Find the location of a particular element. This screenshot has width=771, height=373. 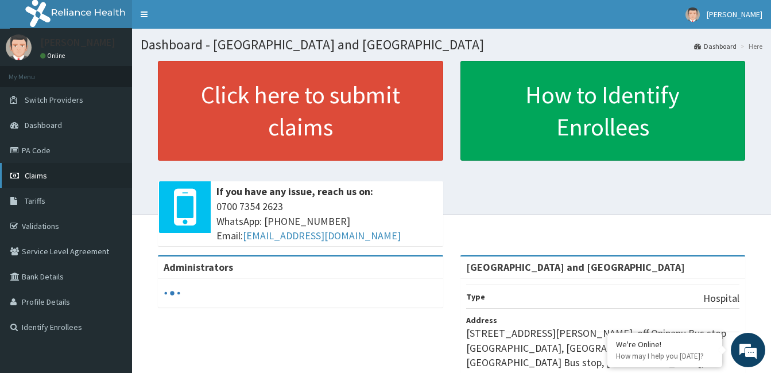

a: How to Identify Enrollees is located at coordinates (603, 111).